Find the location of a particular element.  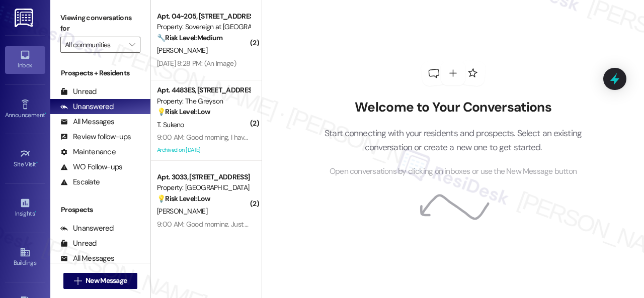

div: Escalate is located at coordinates (80, 182).